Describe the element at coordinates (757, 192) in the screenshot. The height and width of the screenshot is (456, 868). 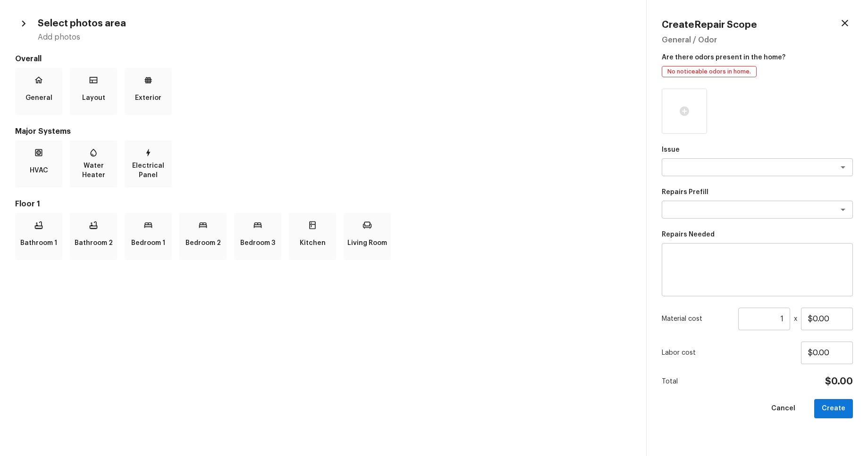
I see `p: Repairs Prefill` at that location.